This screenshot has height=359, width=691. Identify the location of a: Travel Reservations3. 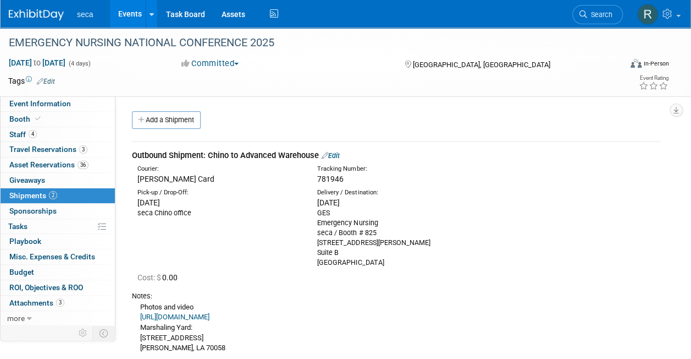
(58, 149).